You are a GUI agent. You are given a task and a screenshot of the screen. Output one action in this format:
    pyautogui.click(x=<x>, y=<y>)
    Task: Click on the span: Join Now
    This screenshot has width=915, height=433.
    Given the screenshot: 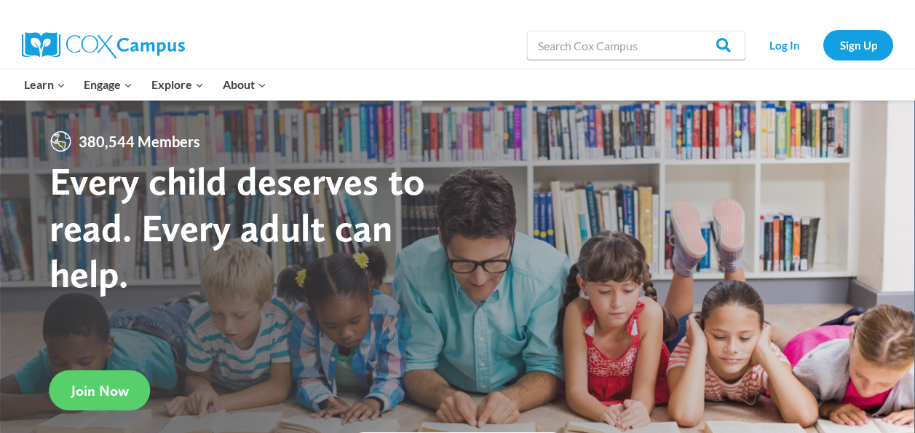 What is the action you would take?
    pyautogui.click(x=100, y=390)
    